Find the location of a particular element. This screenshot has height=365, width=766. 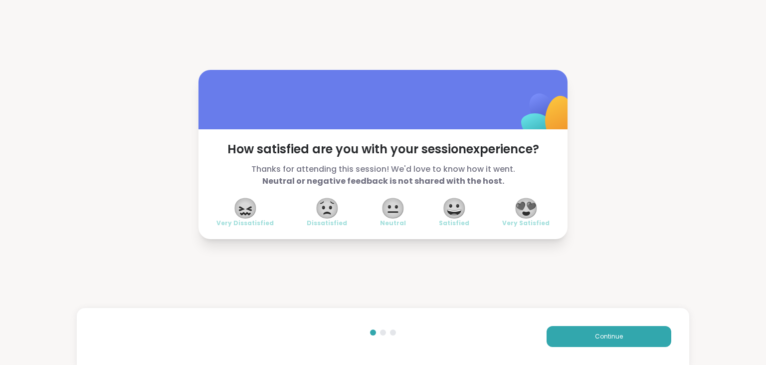

span: How satisfied are you with your session experience? is located at coordinates (383, 149).